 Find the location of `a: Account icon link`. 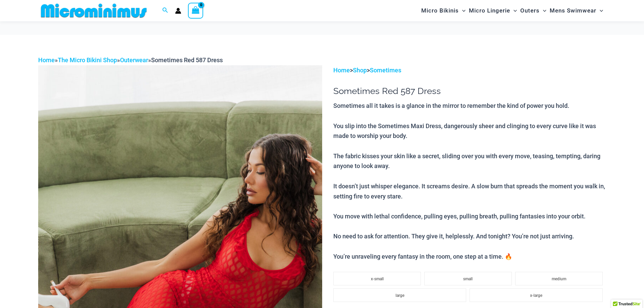

a: Account icon link is located at coordinates (178, 11).